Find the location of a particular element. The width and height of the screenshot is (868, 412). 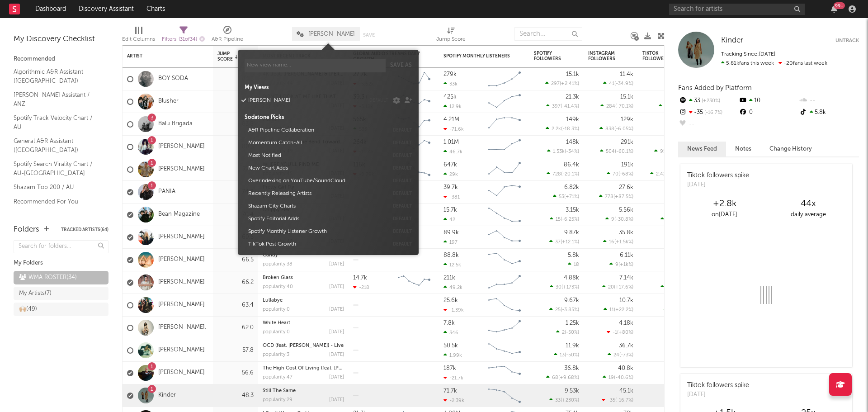

button: Overindexing on YouTube/SoundCloud is located at coordinates (316, 181).